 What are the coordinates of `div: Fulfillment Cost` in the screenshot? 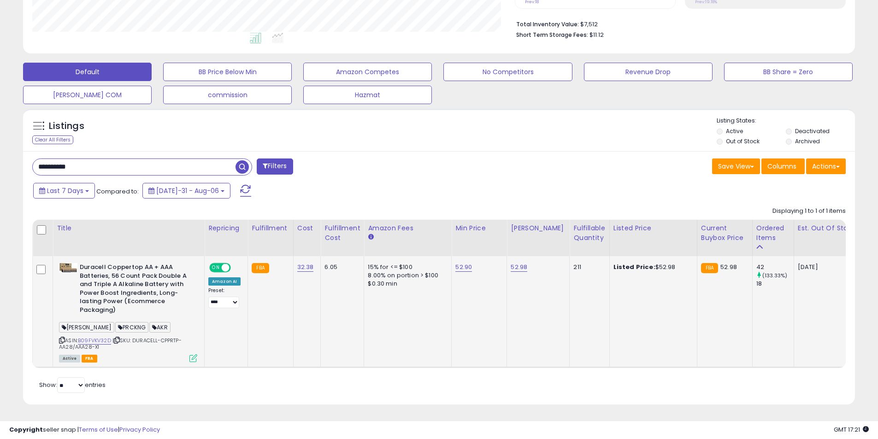 It's located at (342, 233).